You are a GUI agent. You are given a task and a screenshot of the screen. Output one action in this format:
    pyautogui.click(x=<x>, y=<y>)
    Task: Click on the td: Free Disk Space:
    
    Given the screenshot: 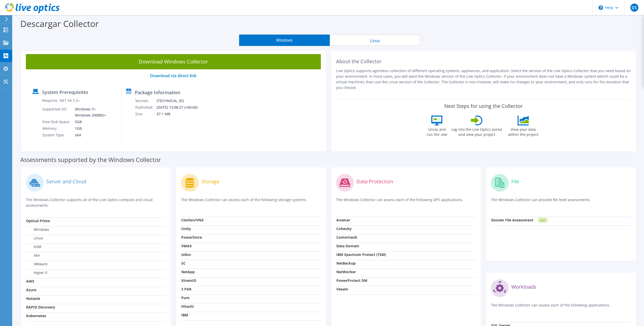 What is the action you would take?
    pyautogui.click(x=57, y=122)
    